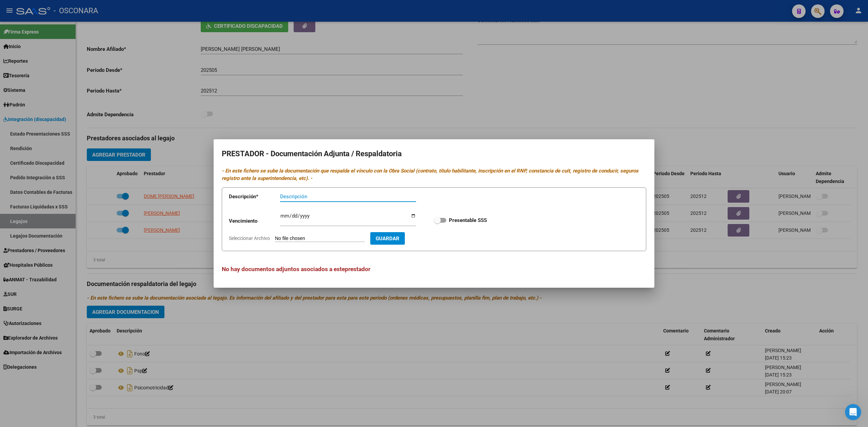 This screenshot has width=868, height=427. I want to click on strong: Presentable SSS, so click(468, 220).